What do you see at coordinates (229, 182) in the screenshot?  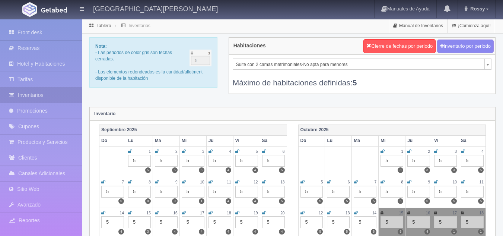 I see `small: 11` at bounding box center [229, 182].